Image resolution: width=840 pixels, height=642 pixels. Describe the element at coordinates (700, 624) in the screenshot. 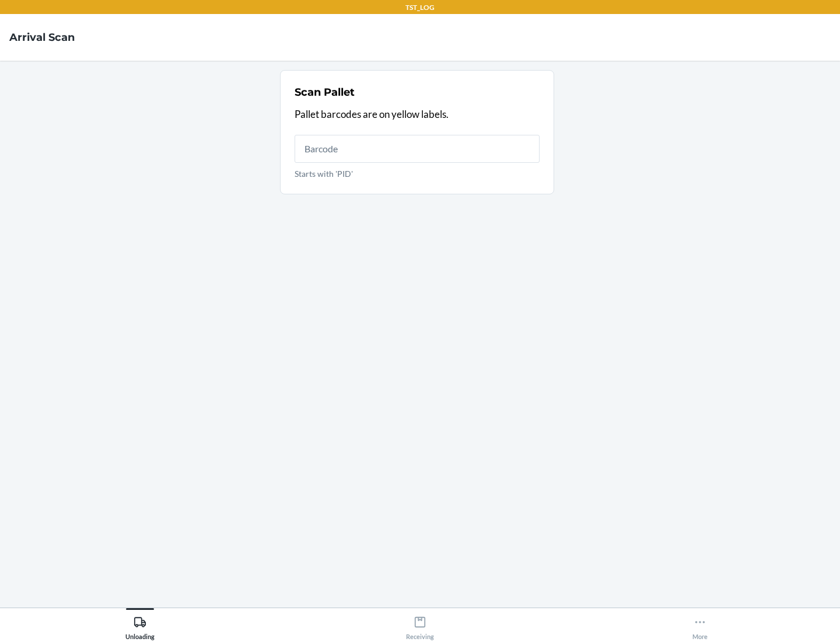

I see `button: More` at that location.